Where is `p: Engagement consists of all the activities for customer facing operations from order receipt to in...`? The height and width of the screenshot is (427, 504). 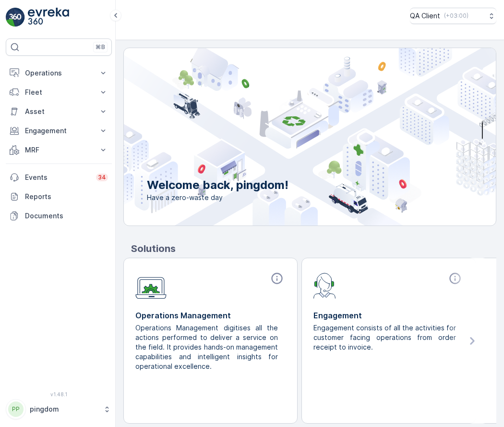 p: Engagement consists of all the activities for customer facing operations from order receipt to in... is located at coordinates (385, 337).